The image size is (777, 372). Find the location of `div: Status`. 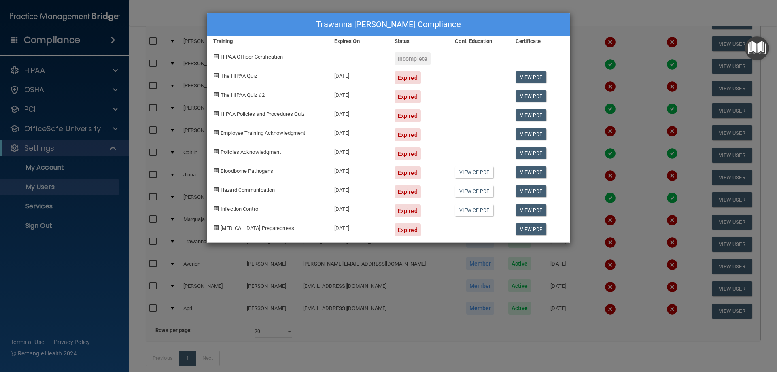

div: Status is located at coordinates (418, 41).